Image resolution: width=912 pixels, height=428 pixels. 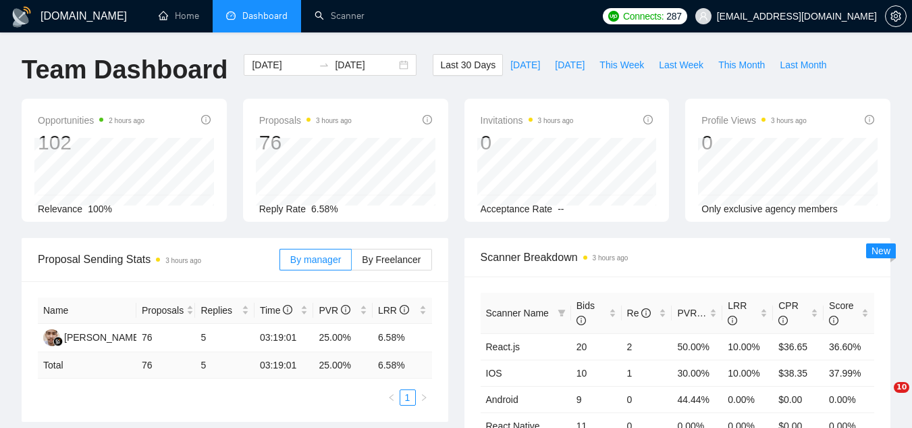 What do you see at coordinates (697, 346) in the screenshot?
I see `td: 50.00%` at bounding box center [697, 346].